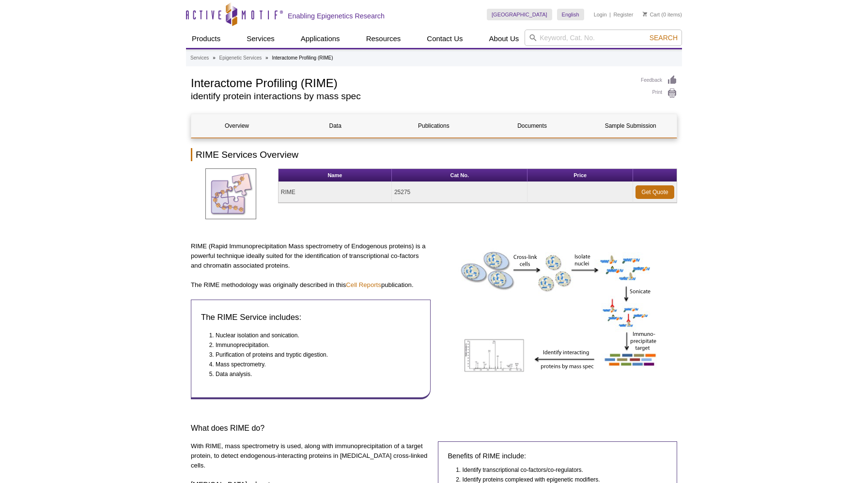 This screenshot has width=868, height=483. Describe the element at coordinates (230, 194) in the screenshot. I see `img: RIME Service` at that location.